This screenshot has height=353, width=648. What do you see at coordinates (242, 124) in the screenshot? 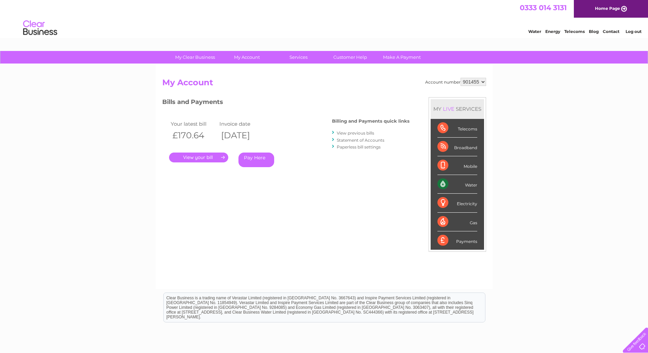
I see `td: Invoice date` at bounding box center [242, 124].